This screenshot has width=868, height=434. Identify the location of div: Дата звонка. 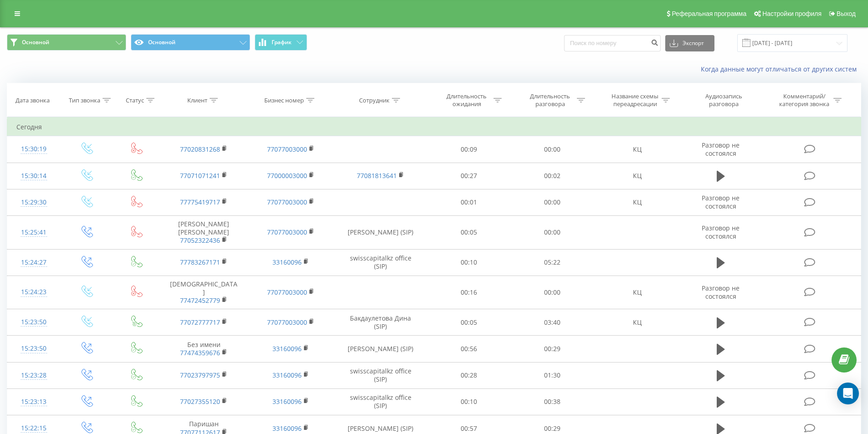
(33, 100).